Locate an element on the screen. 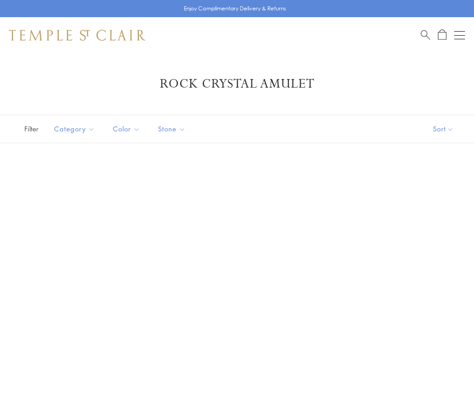 Image resolution: width=474 pixels, height=401 pixels. img: Temple St. Clair is located at coordinates (77, 35).